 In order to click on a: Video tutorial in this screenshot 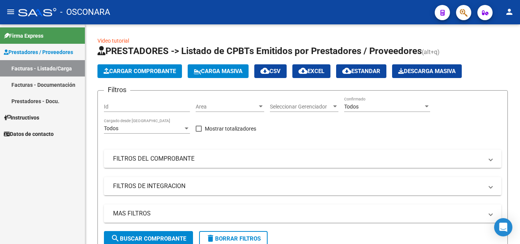, I will do `click(113, 41)`.